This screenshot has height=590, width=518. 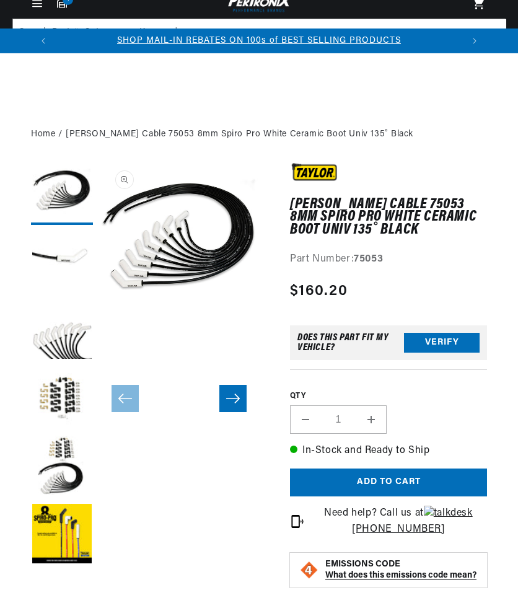 What do you see at coordinates (389, 396) in the screenshot?
I see `label: QTY` at bounding box center [389, 396].